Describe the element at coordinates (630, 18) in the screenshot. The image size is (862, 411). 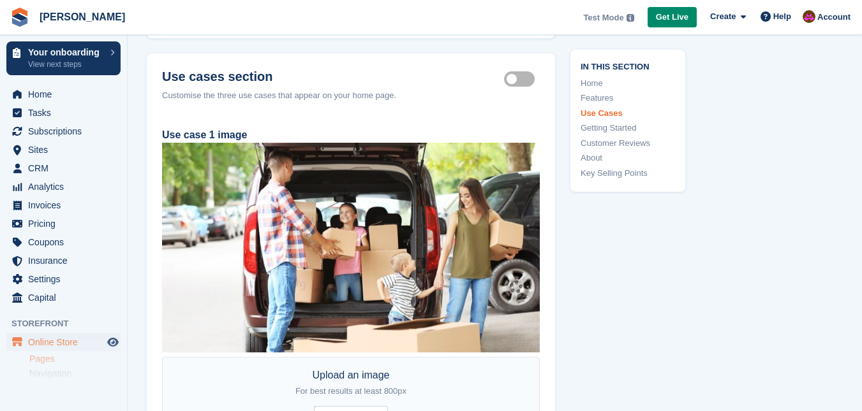
I see `img: icon-info-grey-7440780725fd019a000dd9b08b2336e03edf1995a4989e88bcd33f0948082b44.svg` at that location.